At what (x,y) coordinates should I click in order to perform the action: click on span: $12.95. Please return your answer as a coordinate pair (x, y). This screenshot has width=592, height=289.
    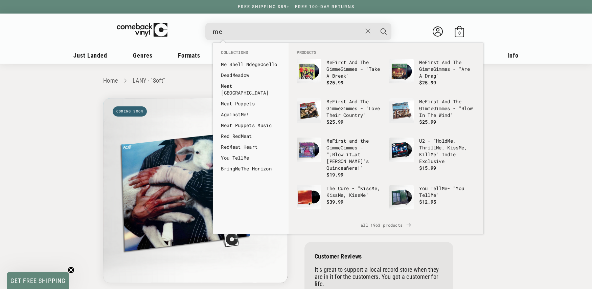
    Looking at the image, I should click on (428, 201).